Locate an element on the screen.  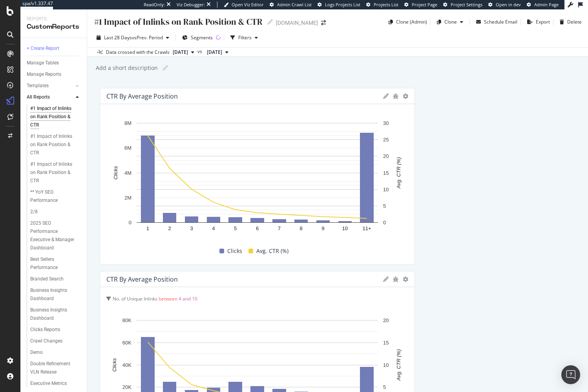
span: Project Page is located at coordinates (424, 4).